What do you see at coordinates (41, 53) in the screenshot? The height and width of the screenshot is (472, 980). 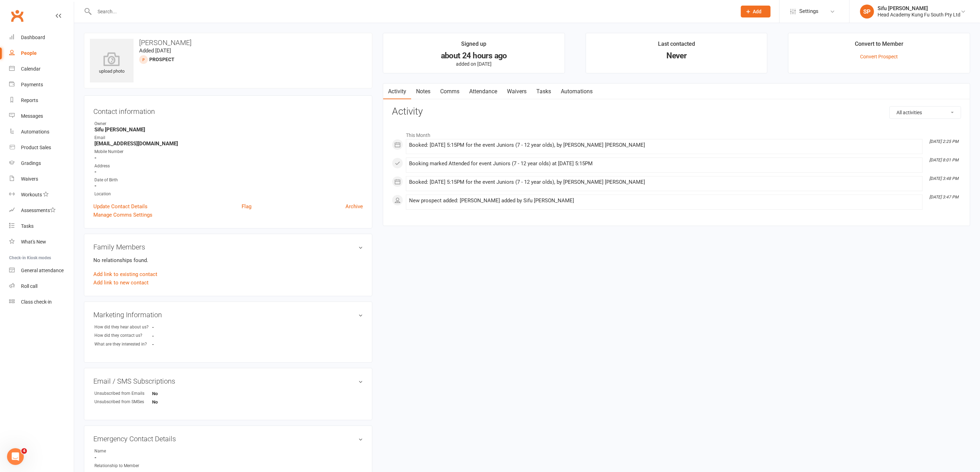 I see `a: People` at bounding box center [41, 53].